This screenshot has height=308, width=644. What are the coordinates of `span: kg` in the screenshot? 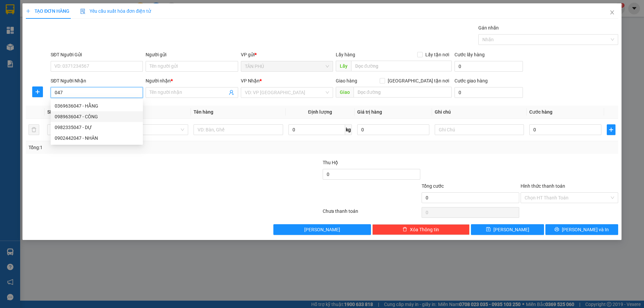 It's located at (348, 130).